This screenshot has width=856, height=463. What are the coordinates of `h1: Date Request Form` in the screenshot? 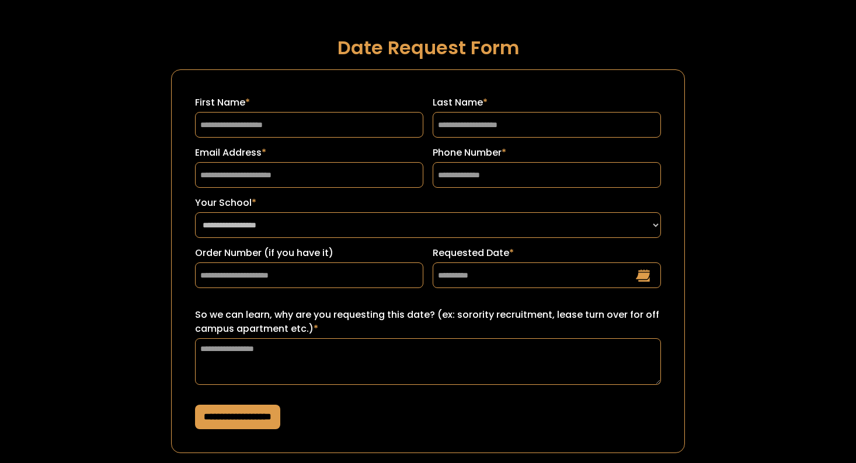 It's located at (428, 47).